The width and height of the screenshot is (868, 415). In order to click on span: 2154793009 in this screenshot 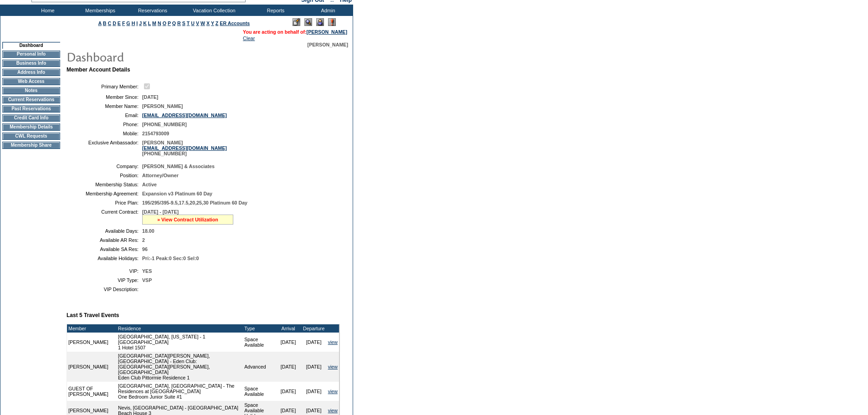, I will do `click(155, 133)`.